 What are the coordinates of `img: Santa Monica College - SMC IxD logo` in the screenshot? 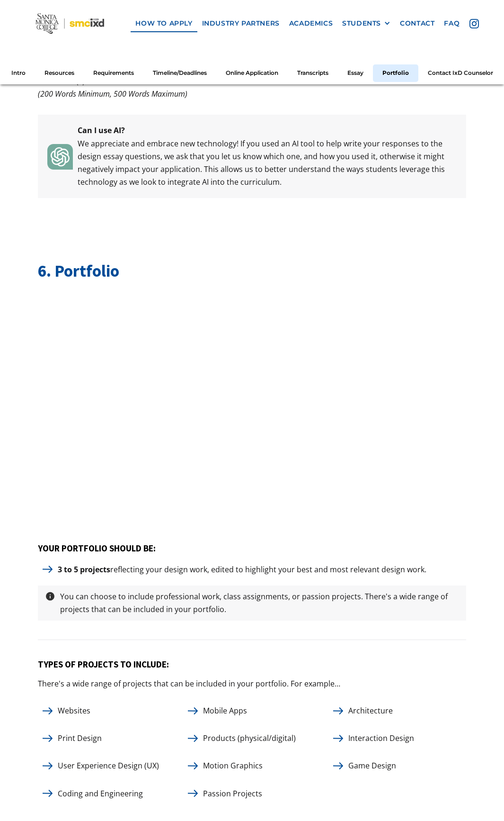 It's located at (70, 23).